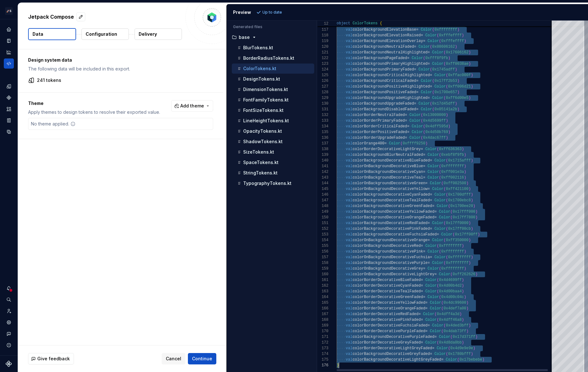 The width and height of the screenshot is (588, 372). I want to click on span: colorBackgroundUpgradeFaded, so click(383, 103).